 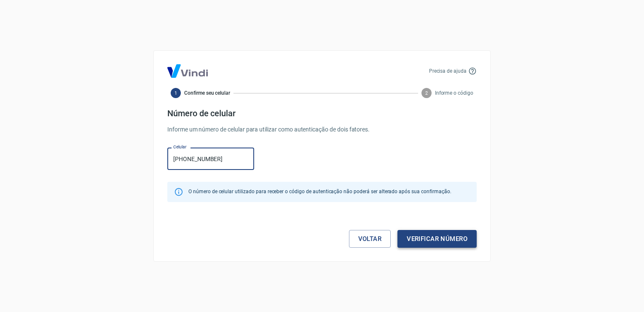 What do you see at coordinates (322, 113) in the screenshot?
I see `h4: Número de celular` at bounding box center [322, 113].